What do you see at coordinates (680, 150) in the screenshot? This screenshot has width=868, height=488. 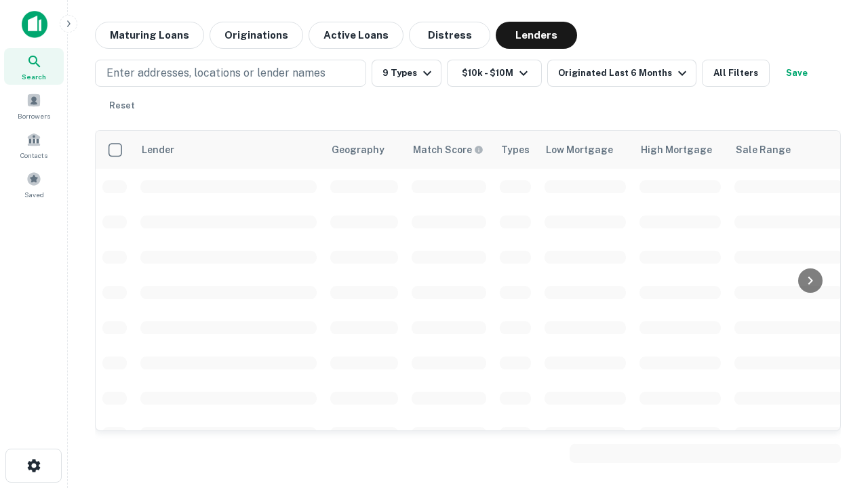 I see `th: High Mortgage` at bounding box center [680, 150].